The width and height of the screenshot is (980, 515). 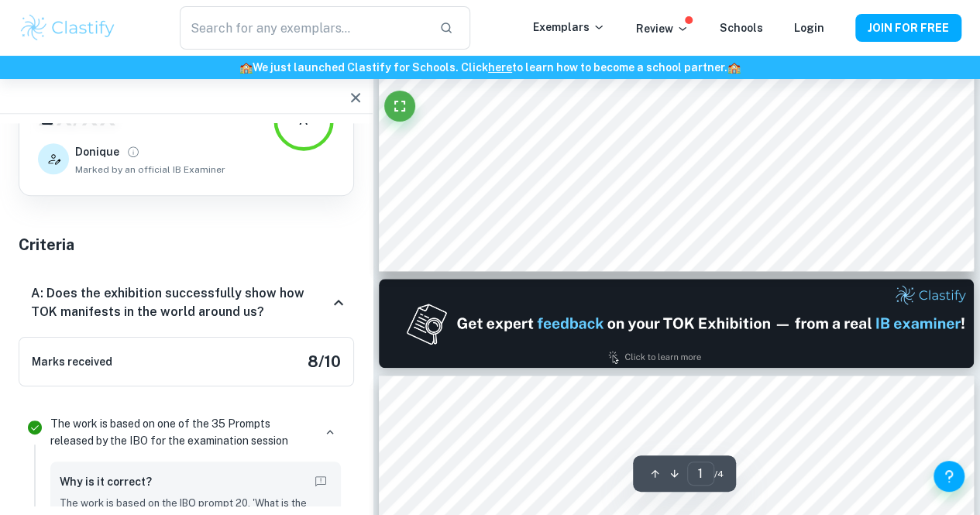 What do you see at coordinates (106, 482) in the screenshot?
I see `h6: Why is it correct?` at bounding box center [106, 482].